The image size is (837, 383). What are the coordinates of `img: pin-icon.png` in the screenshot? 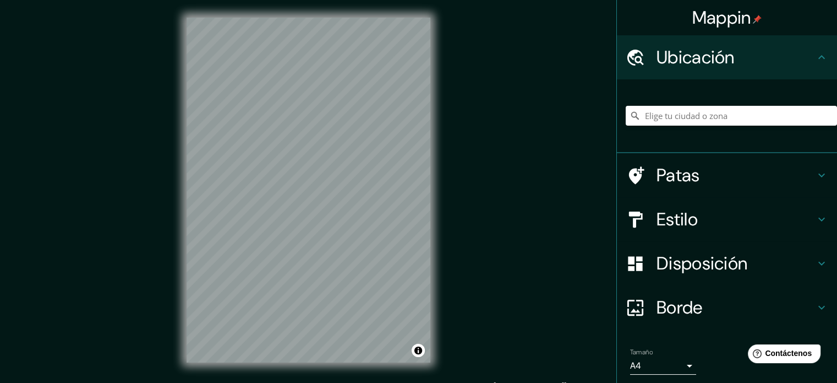 It's located at (758, 19).